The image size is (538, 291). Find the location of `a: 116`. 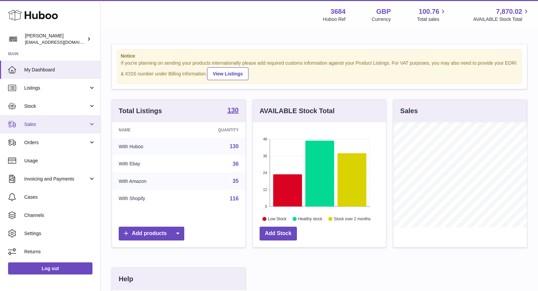

a: 116 is located at coordinates (234, 198).